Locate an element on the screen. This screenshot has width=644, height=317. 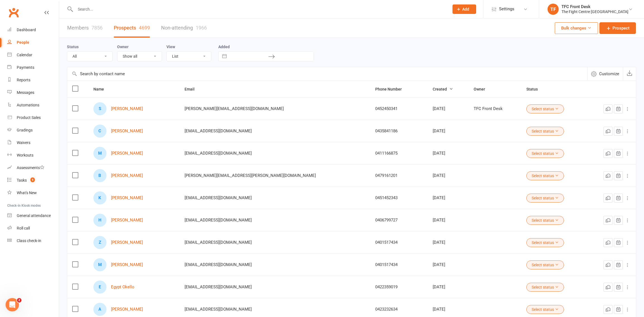
div: E is located at coordinates (100, 287).